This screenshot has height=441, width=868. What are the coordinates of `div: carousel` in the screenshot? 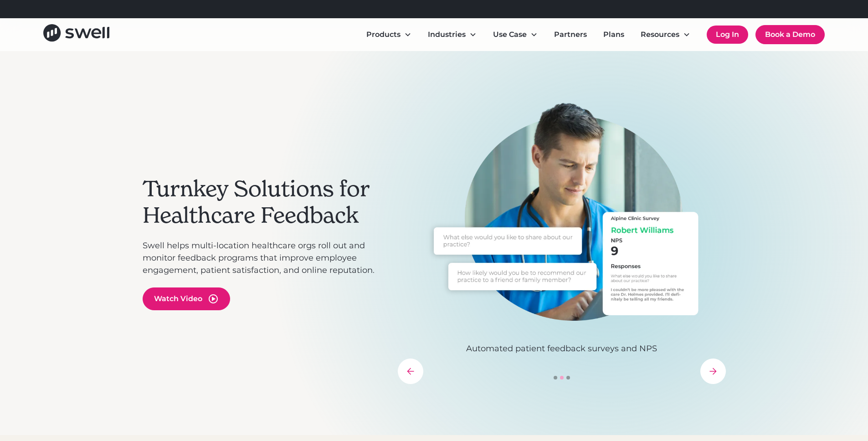 It's located at (562, 243).